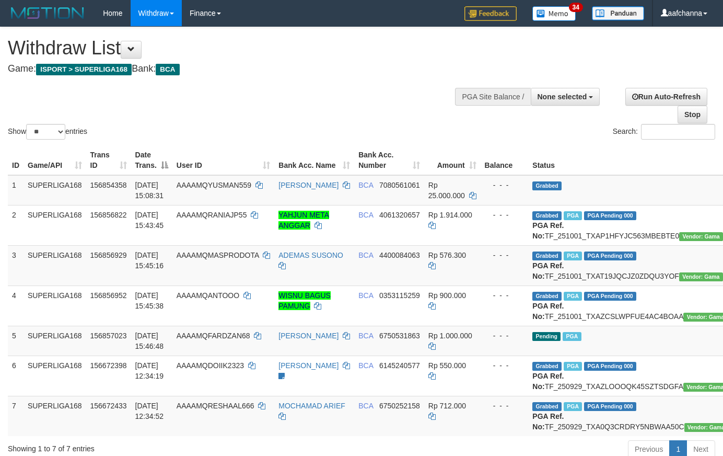  I want to click on label: Search:, so click(664, 132).